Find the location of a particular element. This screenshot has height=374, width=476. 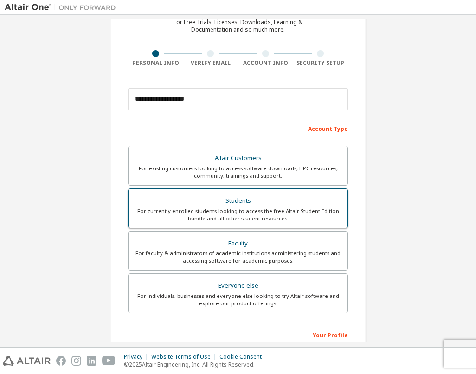

div: For existing customers looking to access software downloads, HPC resources, community, trainings ... is located at coordinates (238, 172).